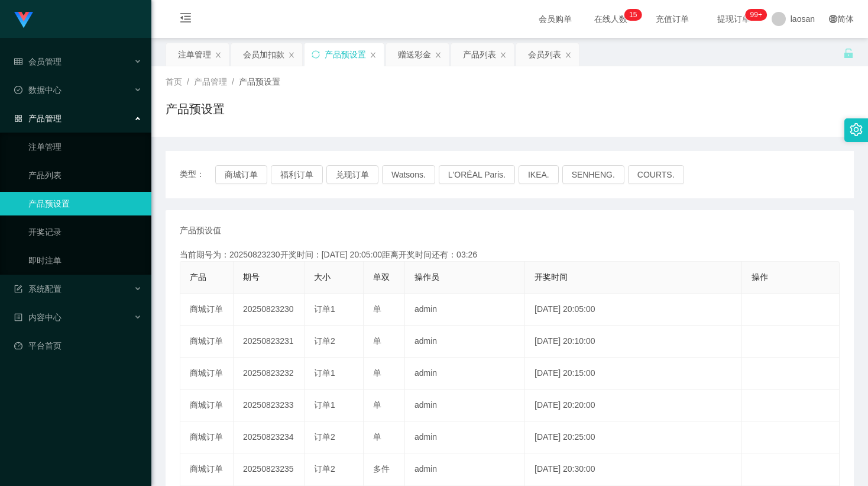  I want to click on span: 系统配置, so click(38, 289).